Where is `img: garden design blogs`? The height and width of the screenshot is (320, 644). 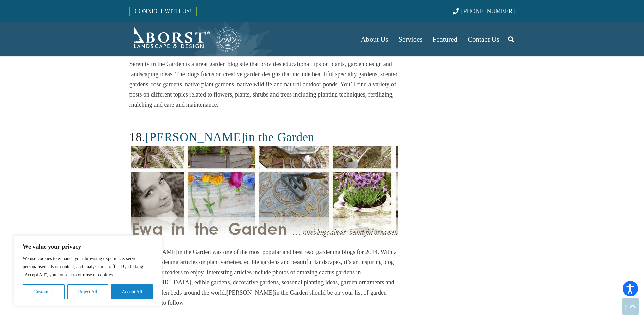 img: garden design blogs is located at coordinates (265, 192).